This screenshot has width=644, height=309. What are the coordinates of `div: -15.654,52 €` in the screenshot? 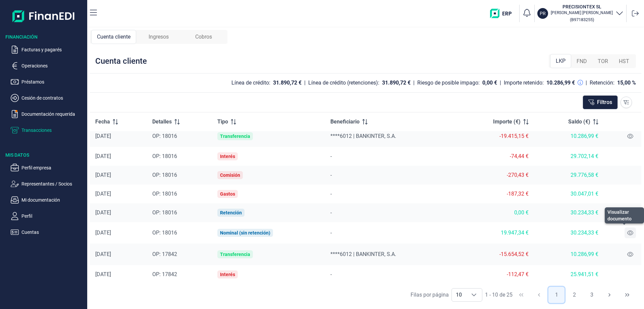 It's located at (494, 254).